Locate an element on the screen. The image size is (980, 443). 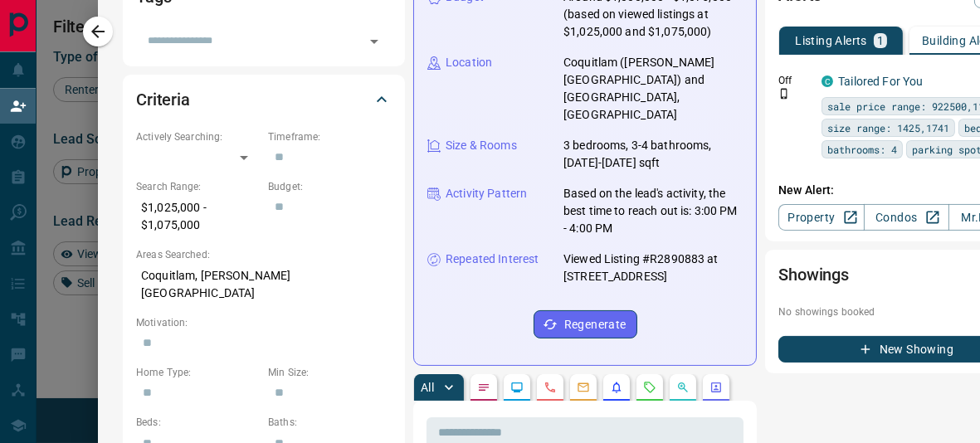
button: Open is located at coordinates (374, 41).